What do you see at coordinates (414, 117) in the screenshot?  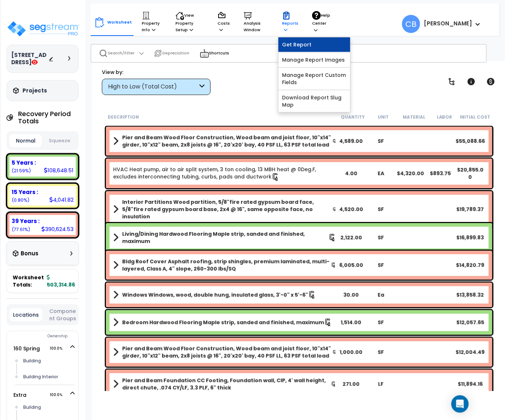 I see `small: Material` at bounding box center [414, 117].